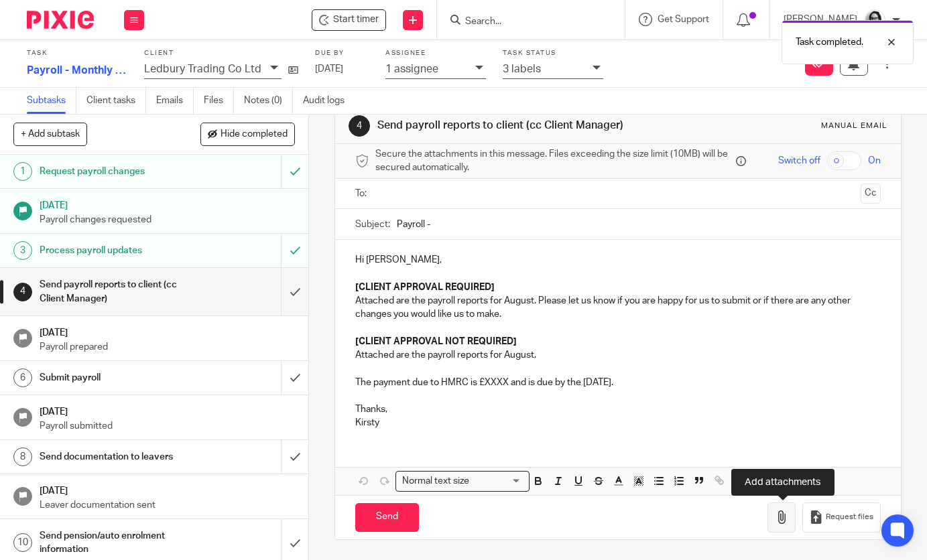  I want to click on div: 1, so click(23, 171).